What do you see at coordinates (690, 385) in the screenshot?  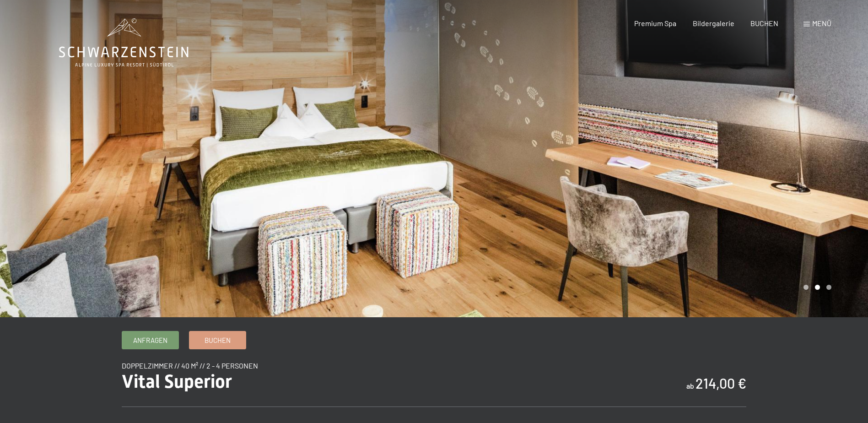 I see `span: ab` at bounding box center [690, 385].